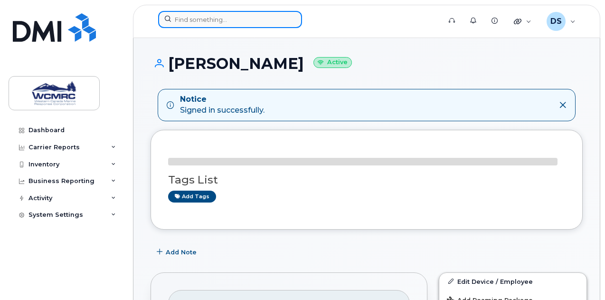 The image size is (605, 300). I want to click on a: Edit Device / Employee, so click(513, 281).